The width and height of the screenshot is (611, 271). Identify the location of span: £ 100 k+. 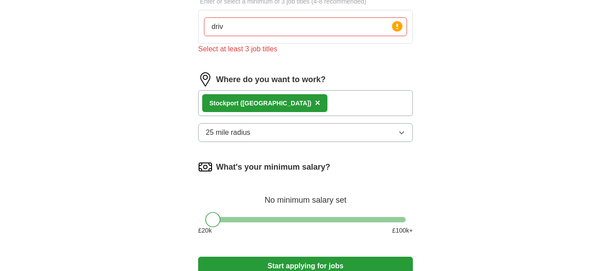
(402, 231).